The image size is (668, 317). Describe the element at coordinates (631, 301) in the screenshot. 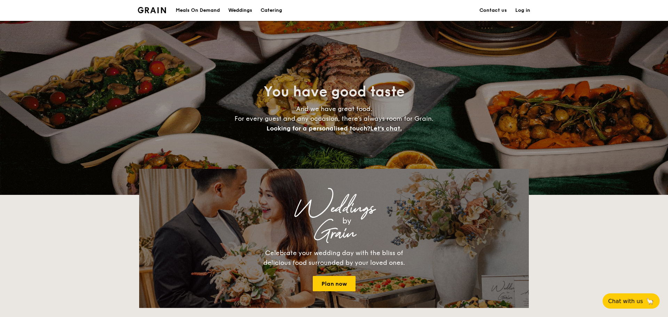

I see `button: Chat with us🦙` at that location.